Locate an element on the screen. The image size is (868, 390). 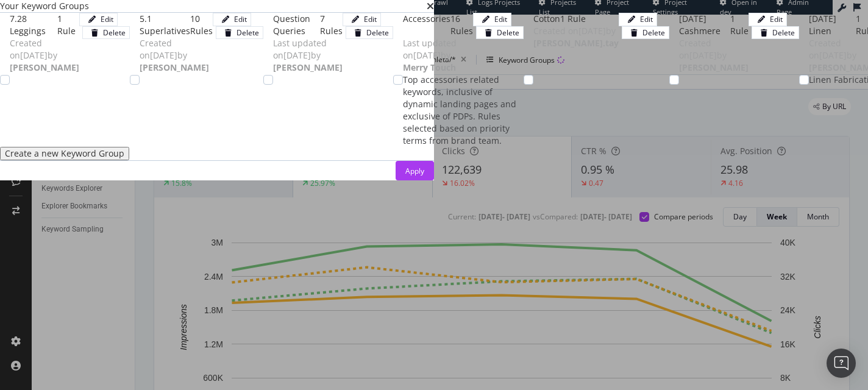
div: Apply is located at coordinates (415, 171).